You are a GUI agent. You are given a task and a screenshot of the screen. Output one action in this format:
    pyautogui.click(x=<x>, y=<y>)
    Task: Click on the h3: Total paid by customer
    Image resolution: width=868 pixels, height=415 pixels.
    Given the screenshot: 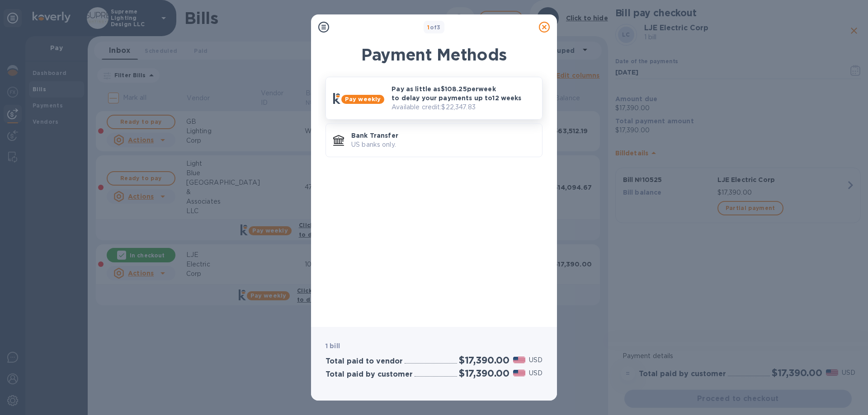 What is the action you would take?
    pyautogui.click(x=369, y=374)
    